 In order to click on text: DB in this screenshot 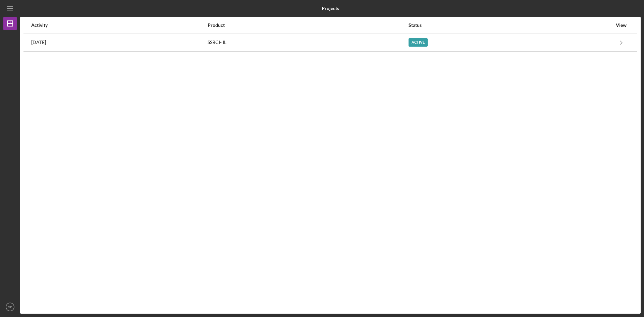, I will do `click(10, 307)`.